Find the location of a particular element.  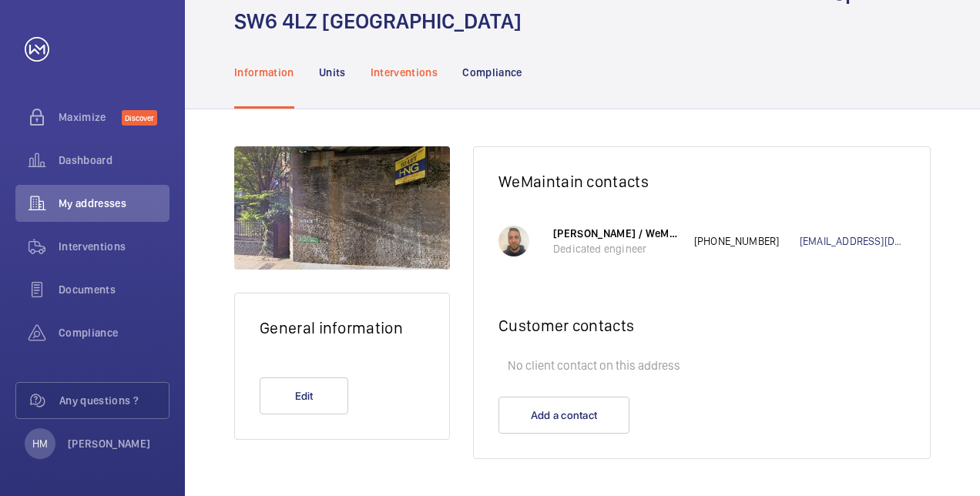

h2: Customer contacts is located at coordinates (702, 325).